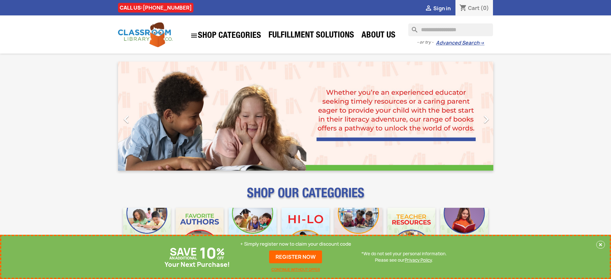  Describe the element at coordinates (378, 36) in the screenshot. I see `a: About Us` at that location.